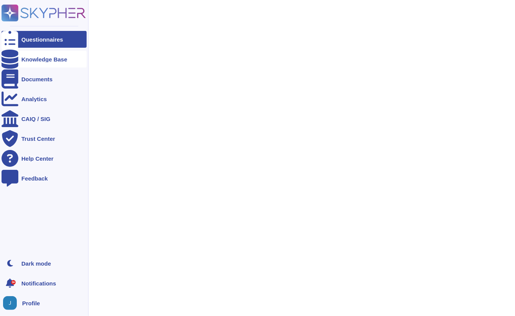 This screenshot has height=316, width=515. Describe the element at coordinates (36, 264) in the screenshot. I see `div: Dark mode` at that location.